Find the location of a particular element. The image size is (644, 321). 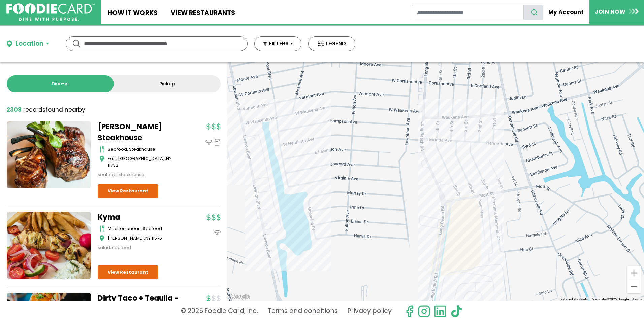

img: FoodieCard; Eat, Drink, Save, Donate is located at coordinates (51, 12).